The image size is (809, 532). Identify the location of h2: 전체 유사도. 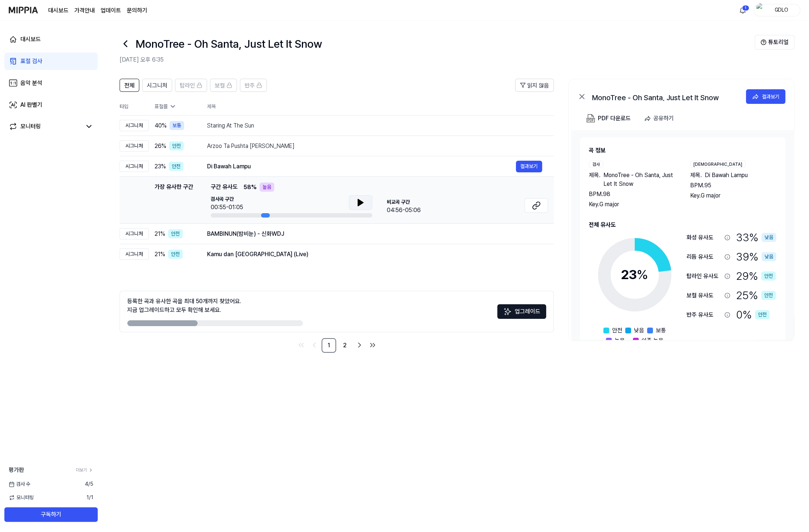
(682, 224).